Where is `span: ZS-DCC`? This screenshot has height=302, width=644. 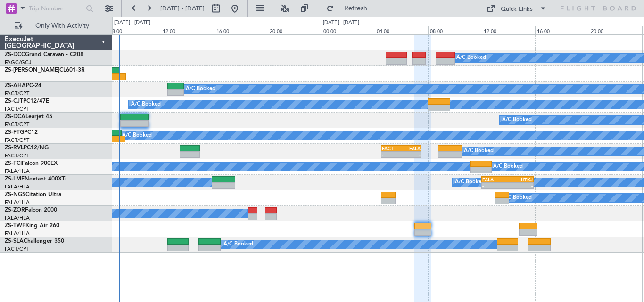 span: ZS-DCC is located at coordinates (14, 55).